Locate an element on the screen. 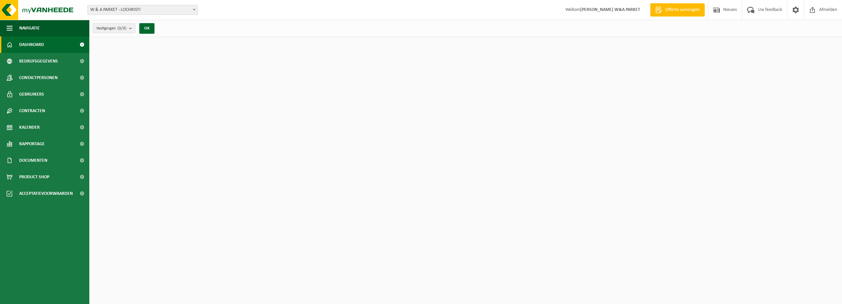  span: Rapportage is located at coordinates (32, 144).